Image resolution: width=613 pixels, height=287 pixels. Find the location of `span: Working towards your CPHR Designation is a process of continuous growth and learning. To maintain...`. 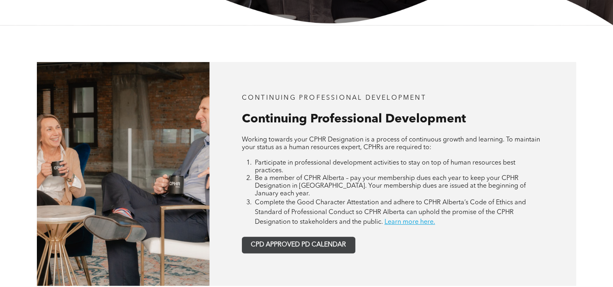

span: Working towards your CPHR Designation is a process of continuous growth and learning. To maintain... is located at coordinates (391, 143).